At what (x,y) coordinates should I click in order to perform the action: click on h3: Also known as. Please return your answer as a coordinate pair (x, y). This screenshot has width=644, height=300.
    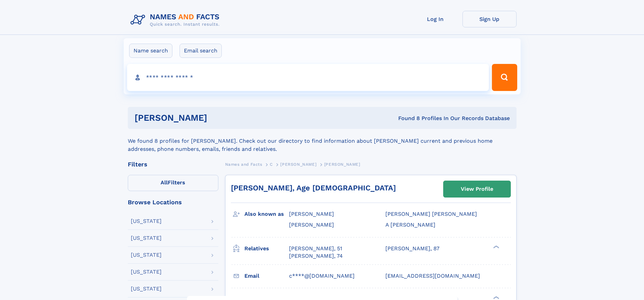
    Looking at the image, I should click on (267, 214).